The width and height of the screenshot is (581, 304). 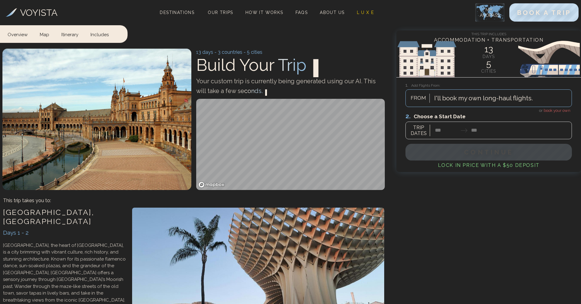 What do you see at coordinates (259, 65) in the screenshot?
I see `span: Build You` at bounding box center [259, 65].